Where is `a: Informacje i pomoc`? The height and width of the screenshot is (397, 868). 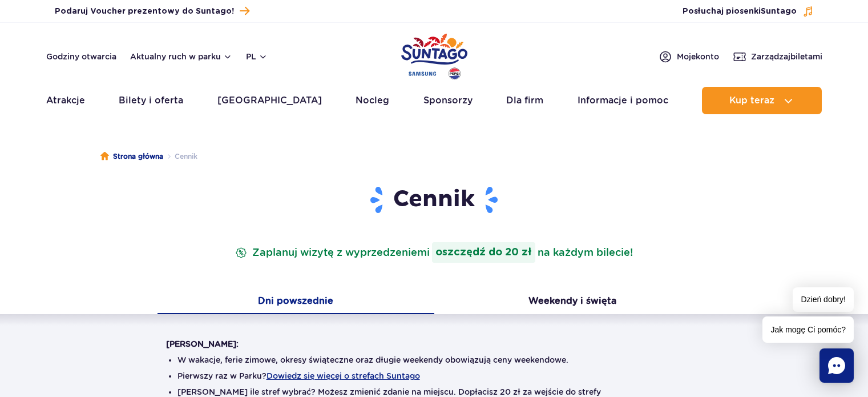 a: Informacje i pomoc is located at coordinates (623, 100).